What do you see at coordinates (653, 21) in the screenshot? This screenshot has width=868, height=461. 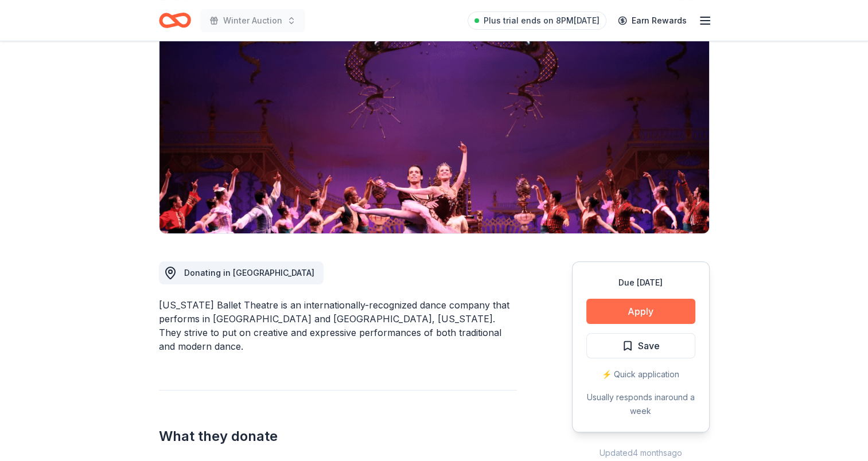 I see `a: Earn Rewards` at bounding box center [653, 21].